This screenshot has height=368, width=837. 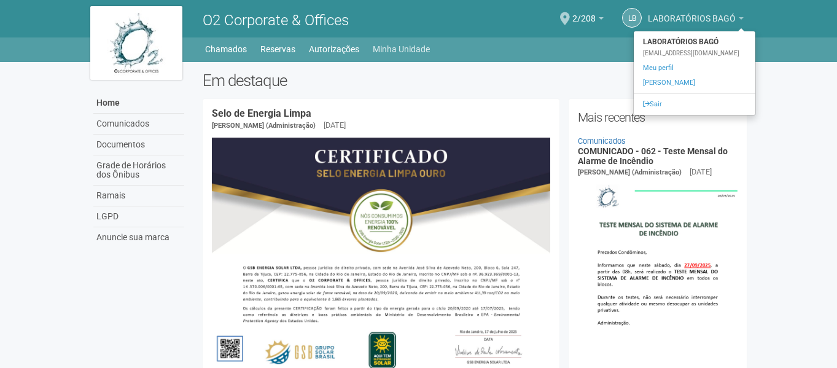 What do you see at coordinates (696, 20) in the screenshot?
I see `a: LABORATÓRIOS BAGÓ` at bounding box center [696, 20].